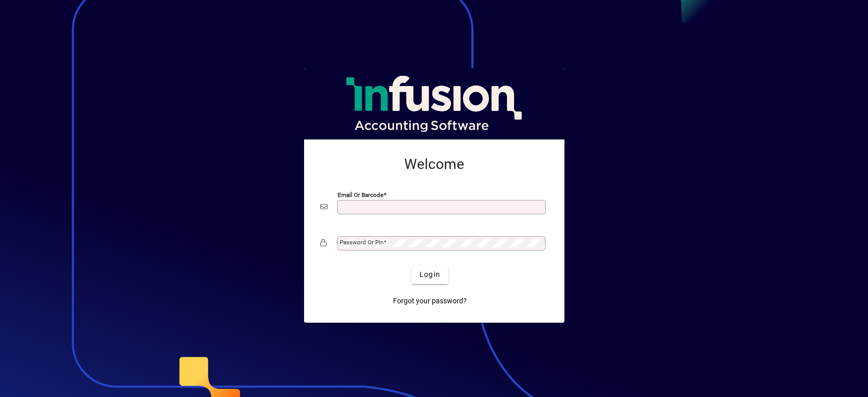 This screenshot has height=397, width=868. I want to click on span: Login, so click(430, 274).